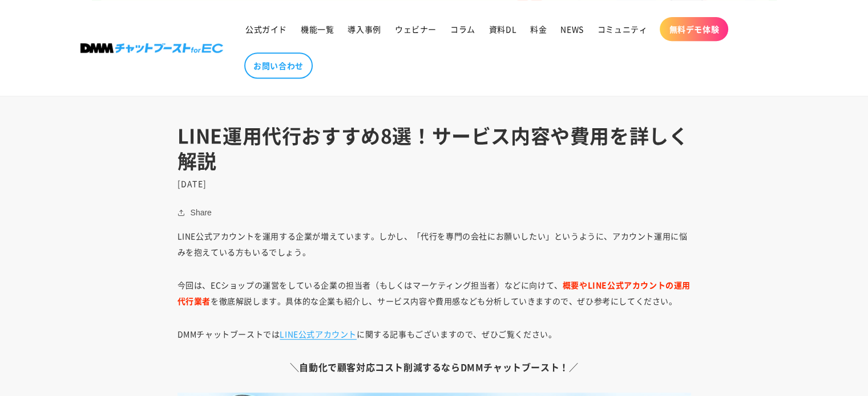 This screenshot has width=868, height=396. Describe the element at coordinates (434, 293) in the screenshot. I see `p: 今回は、ECショップの運営をしている企業の担当者（もしくはマーケティング担当者）などに向けて、 を徹底解説します。具体的な企業も紹介し、サービス内容や費用感なども分析していきますので、ぜひ参考に...` at that location.